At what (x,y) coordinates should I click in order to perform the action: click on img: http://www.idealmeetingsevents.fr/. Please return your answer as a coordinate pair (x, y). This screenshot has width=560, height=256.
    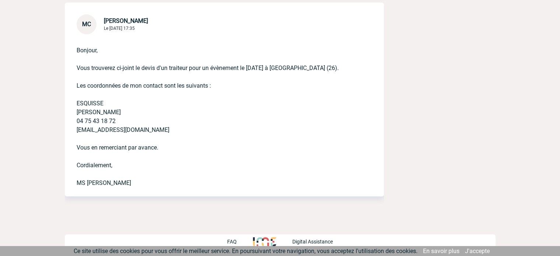
    Looking at the image, I should click on (264, 242).